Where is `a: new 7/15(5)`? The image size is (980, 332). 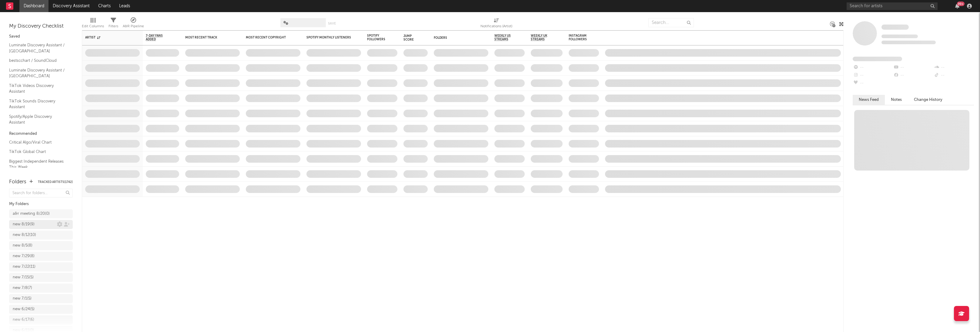 a: new 7/15(5) is located at coordinates (41, 278).